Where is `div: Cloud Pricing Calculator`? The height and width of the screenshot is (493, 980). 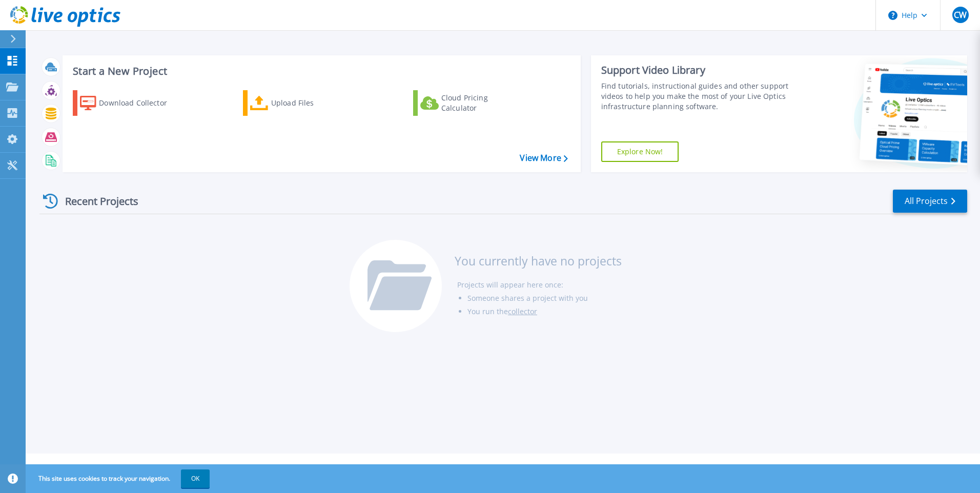
div: Cloud Pricing Calculator is located at coordinates (482, 103).